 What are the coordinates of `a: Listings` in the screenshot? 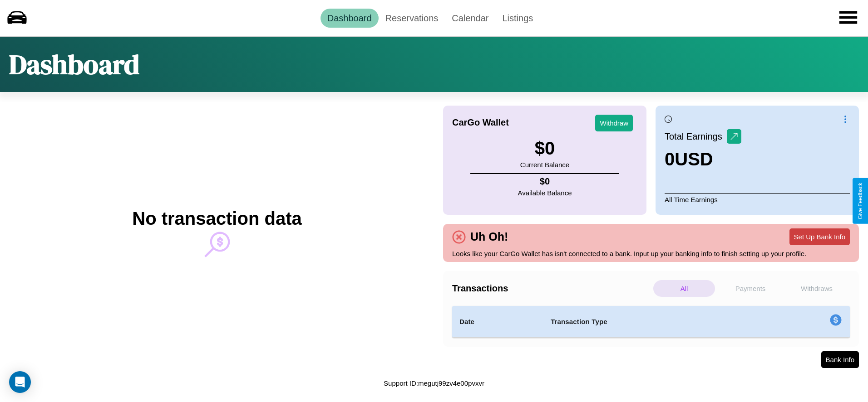 It's located at (517, 18).